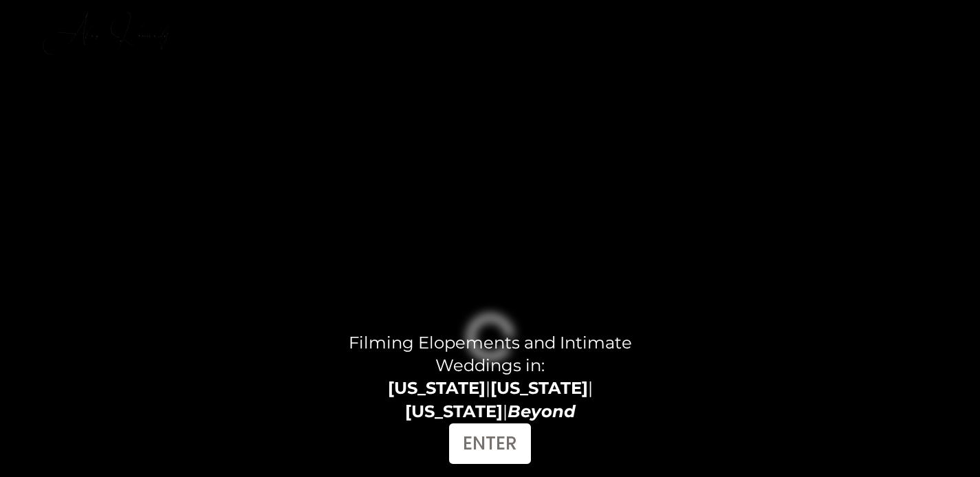  What do you see at coordinates (108, 19) in the screenshot?
I see `a: Alex Kennedy Films` at bounding box center [108, 19].